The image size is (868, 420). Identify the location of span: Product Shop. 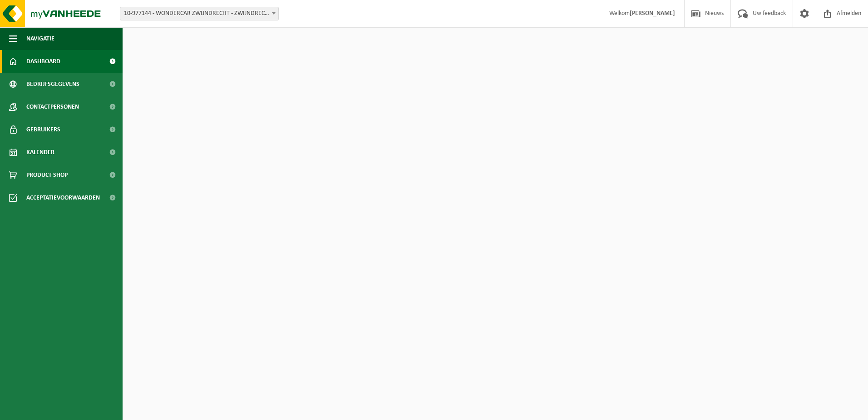
(47, 175).